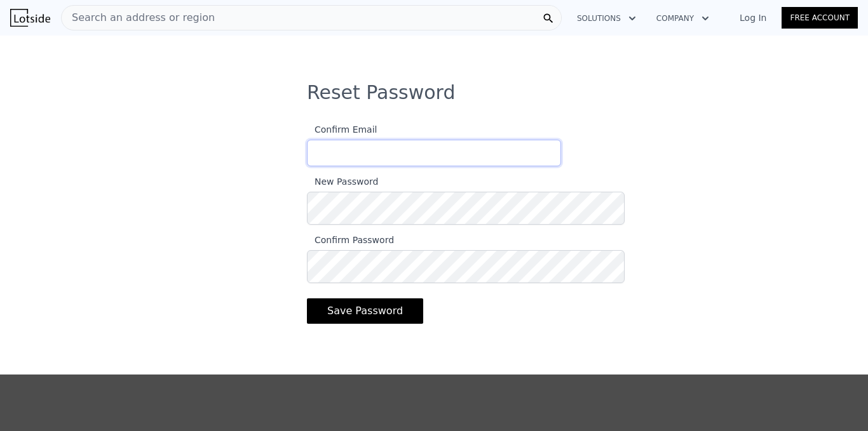 The height and width of the screenshot is (431, 868). I want to click on button: Save Password, so click(365, 311).